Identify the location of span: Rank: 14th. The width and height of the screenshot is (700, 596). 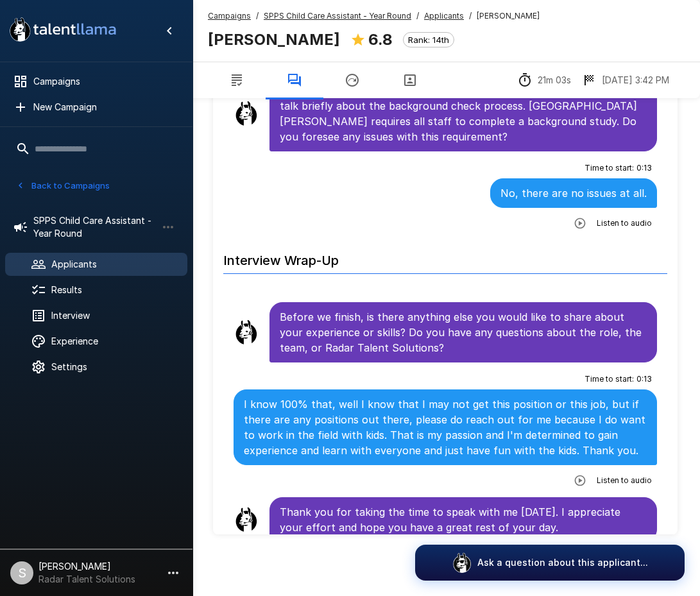
(429, 40).